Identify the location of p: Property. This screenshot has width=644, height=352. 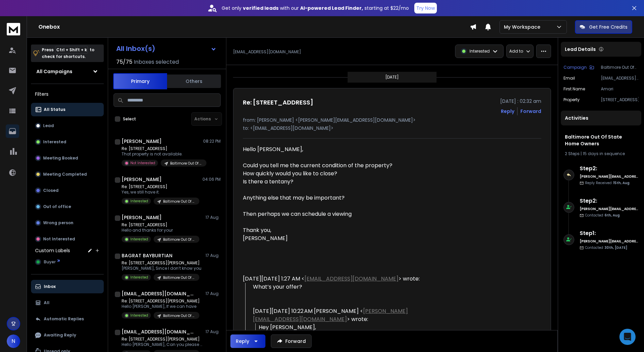
(572, 100).